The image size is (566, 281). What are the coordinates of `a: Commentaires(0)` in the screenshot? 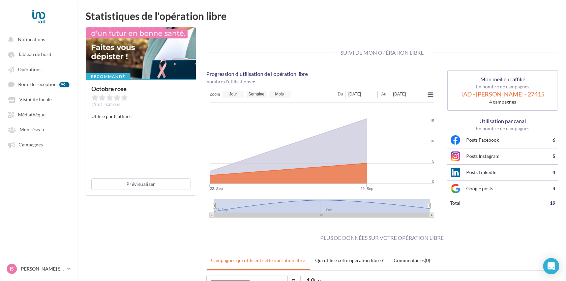 It's located at (412, 260).